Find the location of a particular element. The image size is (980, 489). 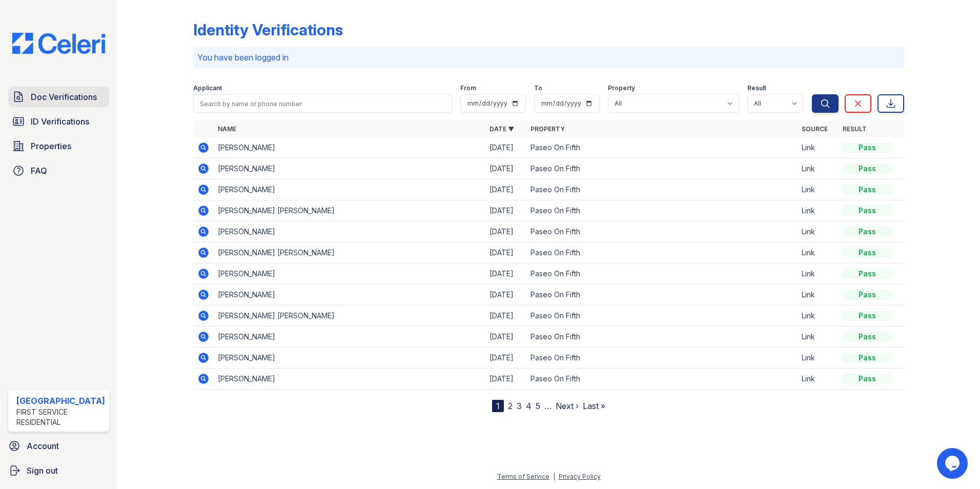

span: FAQ is located at coordinates (39, 170).